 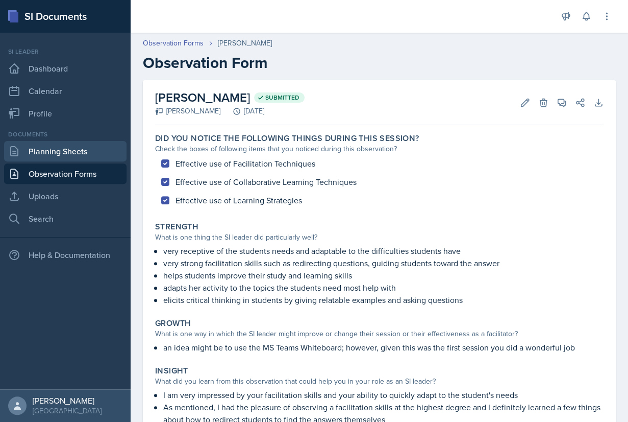 What do you see at coordinates (65, 113) in the screenshot?
I see `a: Profile` at bounding box center [65, 113].